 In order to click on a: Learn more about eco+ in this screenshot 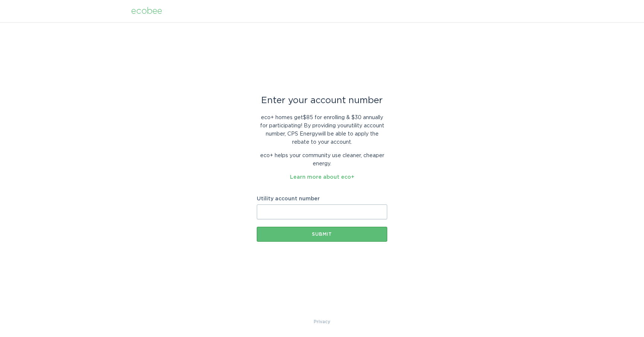, I will do `click(322, 177)`.